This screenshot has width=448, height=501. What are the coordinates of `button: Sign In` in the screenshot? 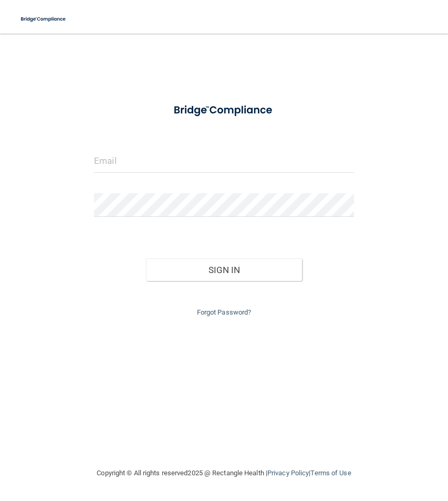 It's located at (224, 270).